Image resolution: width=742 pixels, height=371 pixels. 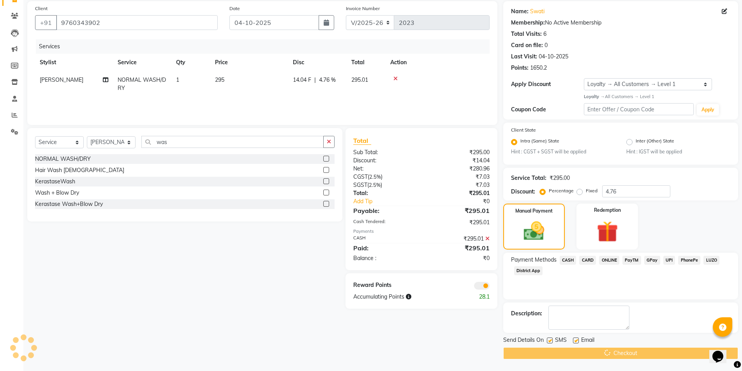 I want to click on span: CASH, so click(x=568, y=260).